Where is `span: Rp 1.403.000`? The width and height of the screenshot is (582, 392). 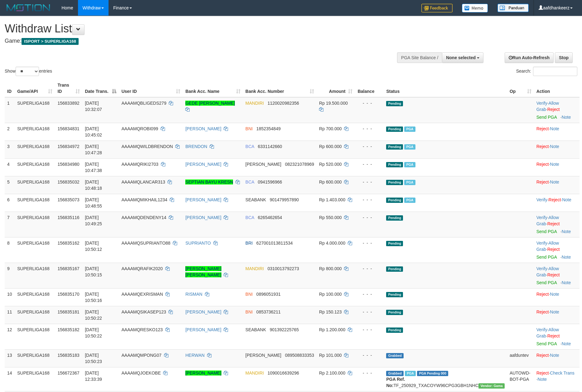 span: Rp 1.403.000 is located at coordinates (332, 200).